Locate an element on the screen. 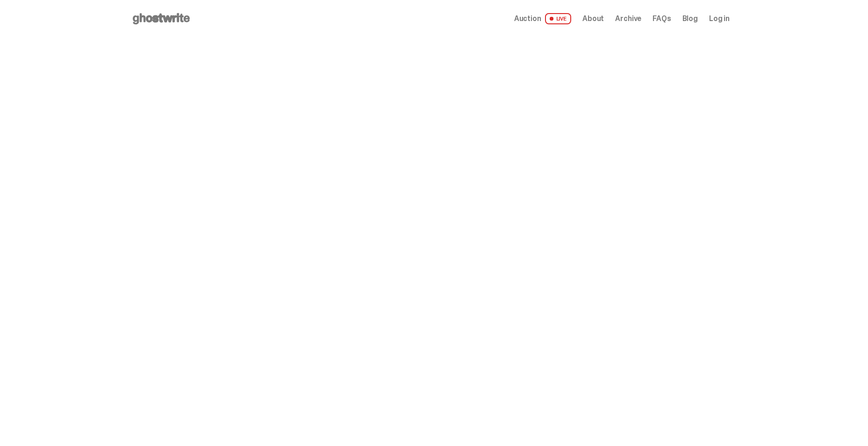 The height and width of the screenshot is (446, 868). span: About is located at coordinates (593, 19).